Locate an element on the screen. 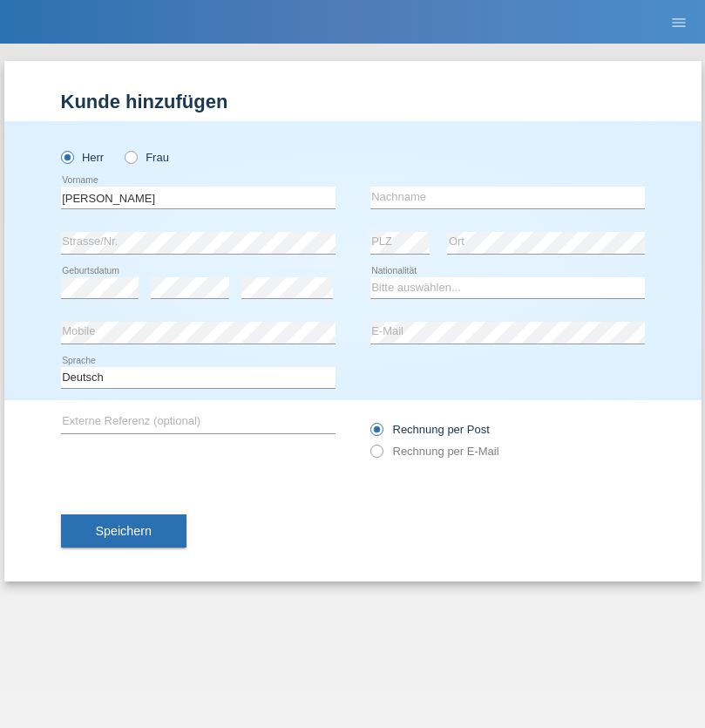 The image size is (705, 728). i: menu is located at coordinates (679, 23).